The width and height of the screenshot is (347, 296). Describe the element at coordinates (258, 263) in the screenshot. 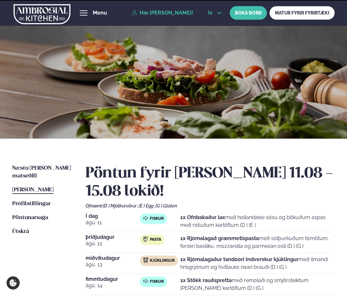

I see `p: með ilmandi hrísgrjónum og hvítlauks naan brauði (D ) (G )` at that location.